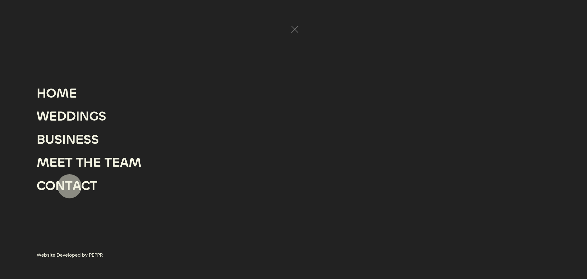 The height and width of the screenshot is (279, 587). I want to click on a: Website Developed by PEPPR, so click(70, 255).